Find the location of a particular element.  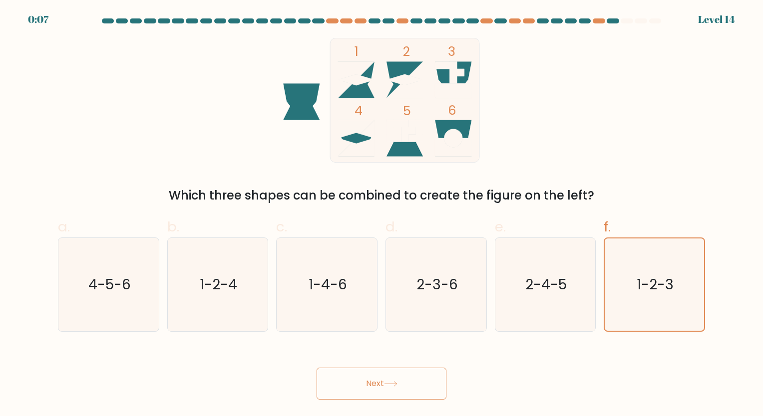

span: a. is located at coordinates (64, 227).